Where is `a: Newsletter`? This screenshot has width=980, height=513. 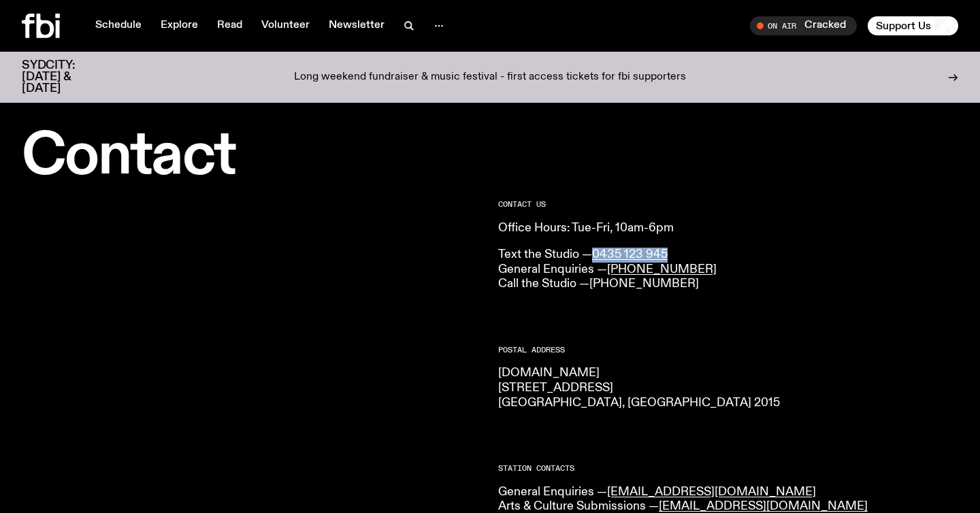 a: Newsletter is located at coordinates (356, 26).